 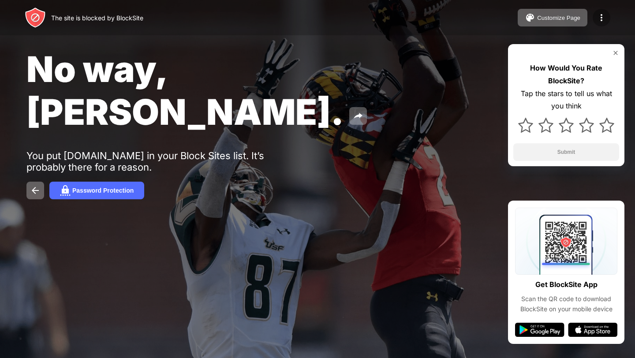 I want to click on img: password.svg, so click(x=65, y=191).